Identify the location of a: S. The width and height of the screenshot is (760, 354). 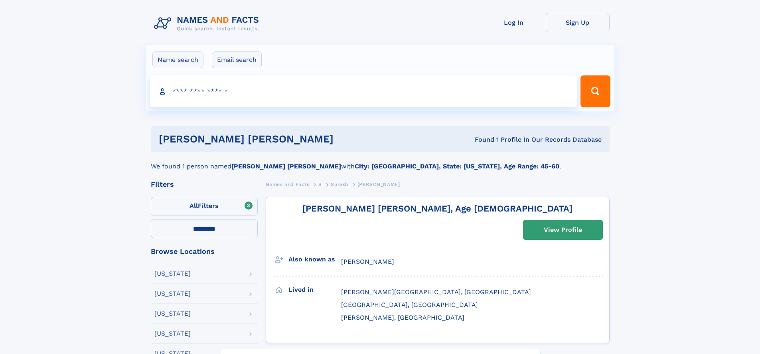
(320, 184).